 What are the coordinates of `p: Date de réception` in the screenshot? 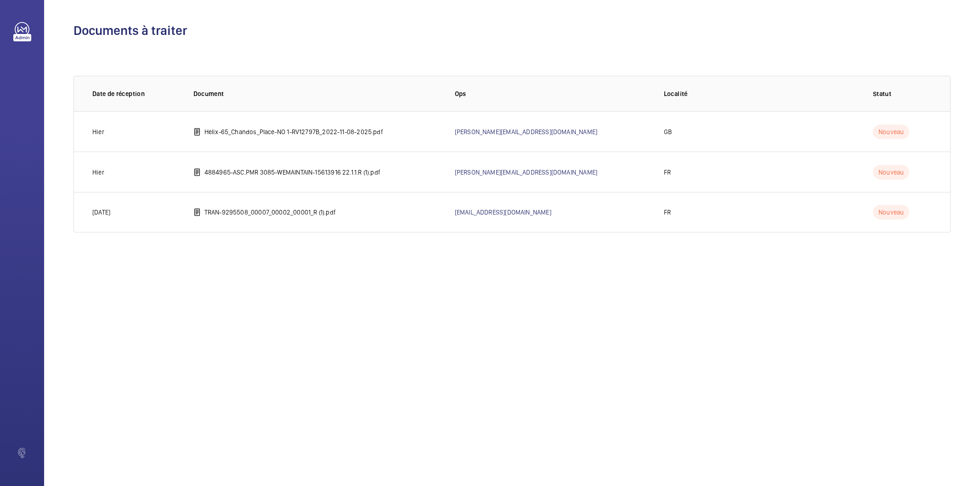 It's located at (136, 94).